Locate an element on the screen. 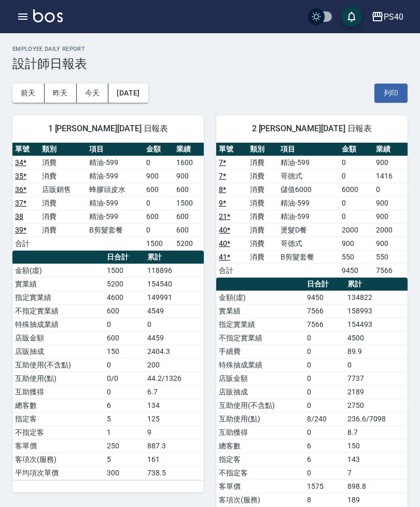  td: 1 is located at coordinates (125, 432).